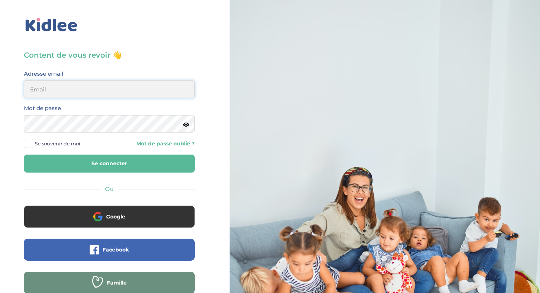 This screenshot has height=293, width=540. What do you see at coordinates (94, 250) in the screenshot?
I see `img: facebook.png` at bounding box center [94, 250].